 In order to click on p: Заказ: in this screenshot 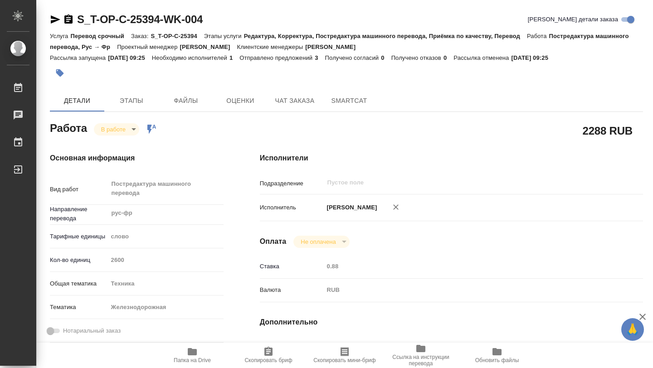, I will do `click(140, 36)`.